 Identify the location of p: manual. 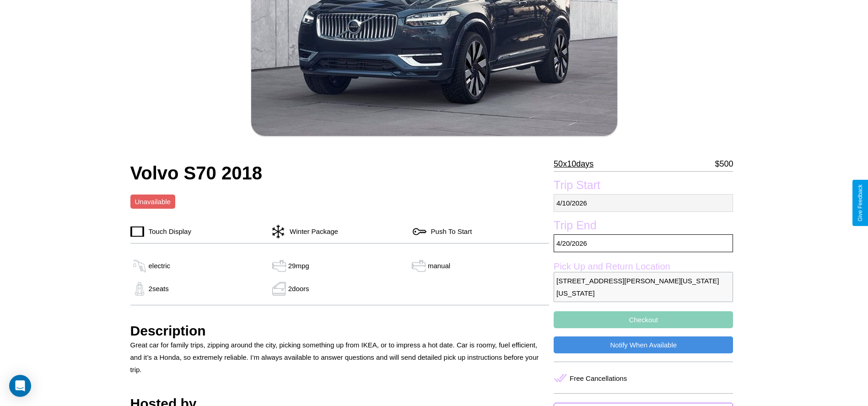
(439, 266).